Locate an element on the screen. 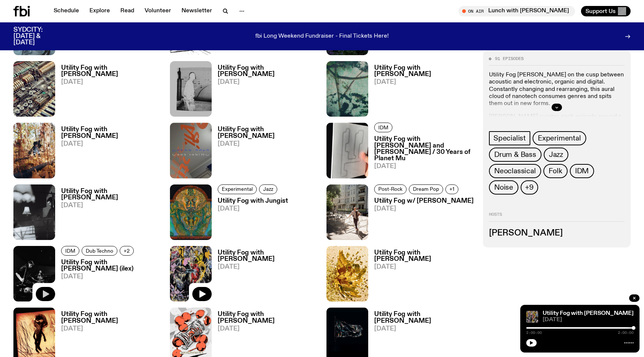  button: +9 is located at coordinates (530, 188).